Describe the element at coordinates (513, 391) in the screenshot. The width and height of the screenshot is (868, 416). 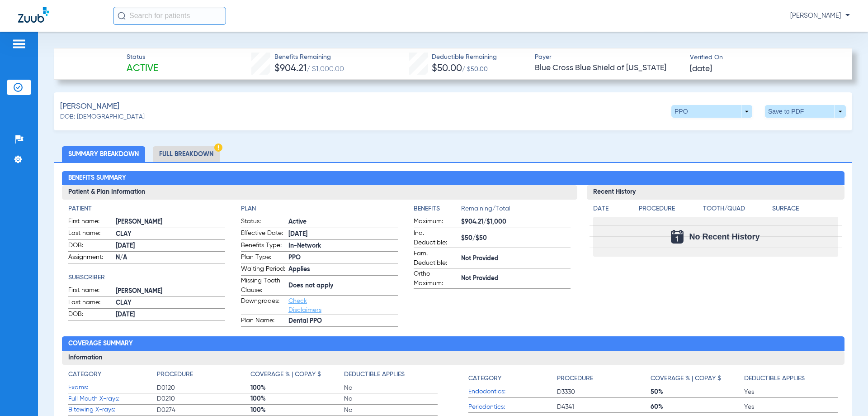
I see `span: Endodontics:` at that location.